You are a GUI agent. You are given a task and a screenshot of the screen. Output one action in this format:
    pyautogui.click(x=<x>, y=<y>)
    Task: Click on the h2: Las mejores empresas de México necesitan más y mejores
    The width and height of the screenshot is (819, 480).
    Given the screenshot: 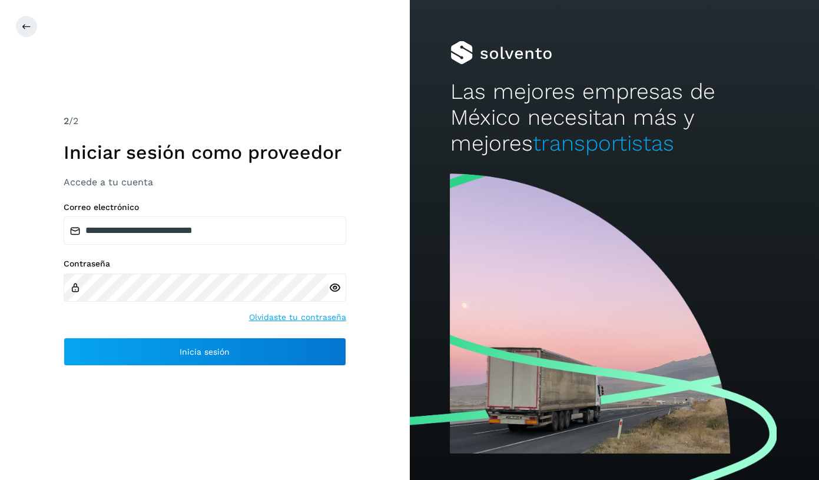 What is the action you would take?
    pyautogui.click(x=614, y=118)
    